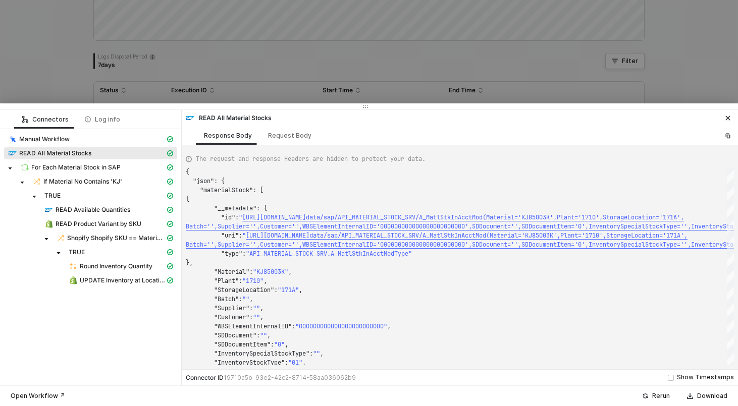  I want to click on span: "id", so click(228, 217).